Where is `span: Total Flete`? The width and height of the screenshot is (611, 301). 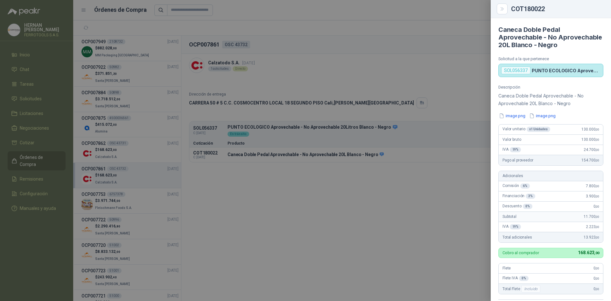
span: Total Flete is located at coordinates (522, 288).